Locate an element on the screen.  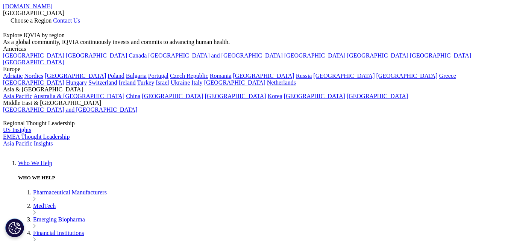
span: Contact Us is located at coordinates (67, 20).